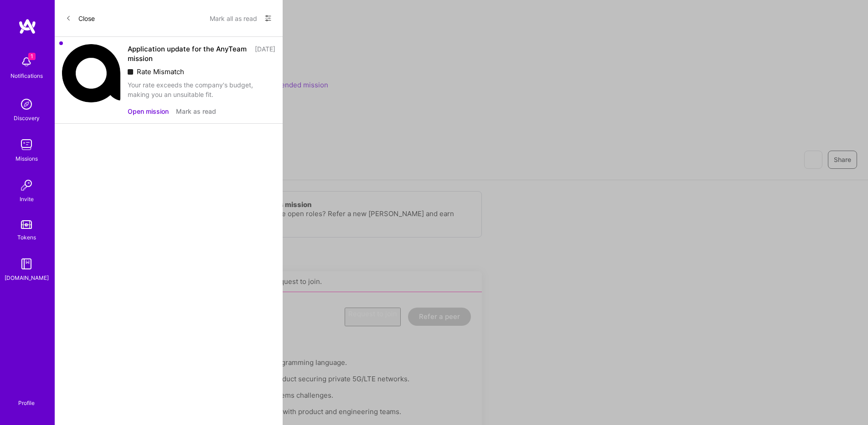  I want to click on img: tokens, so click(27, 224).